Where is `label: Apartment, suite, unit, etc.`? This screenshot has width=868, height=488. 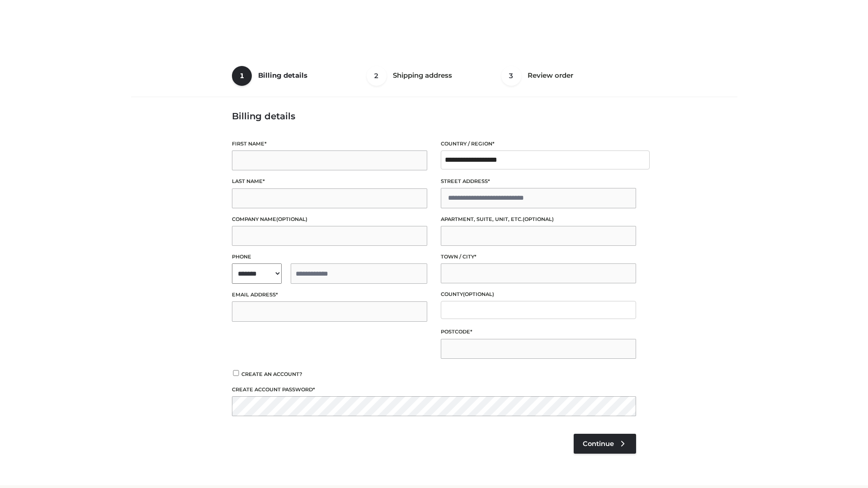
label: Apartment, suite, unit, etc. is located at coordinates (538, 219).